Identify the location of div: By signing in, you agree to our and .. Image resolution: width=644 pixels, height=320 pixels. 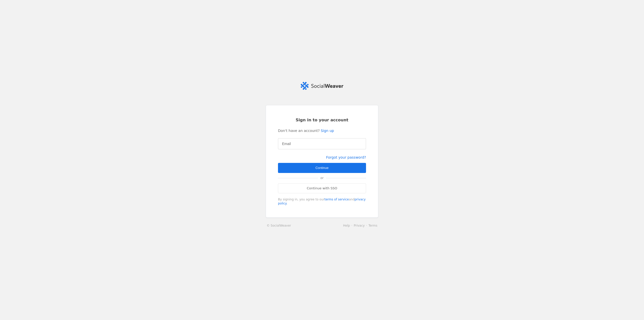
(322, 202).